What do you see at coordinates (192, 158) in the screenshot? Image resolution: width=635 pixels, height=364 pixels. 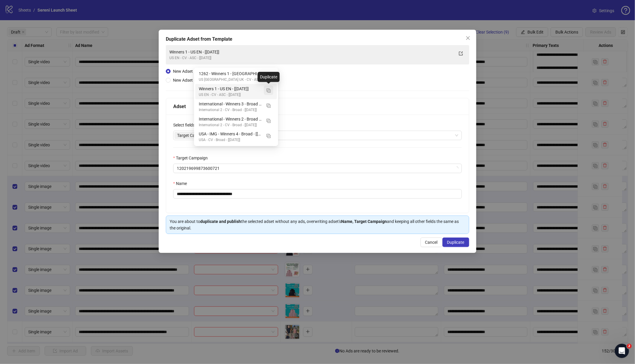 I see `label: Target Campaign` at bounding box center [192, 158].